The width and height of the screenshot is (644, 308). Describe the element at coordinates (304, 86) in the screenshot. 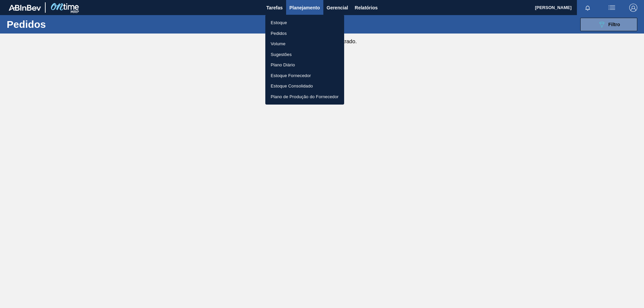

I see `a: Estoque Consolidado` at that location.